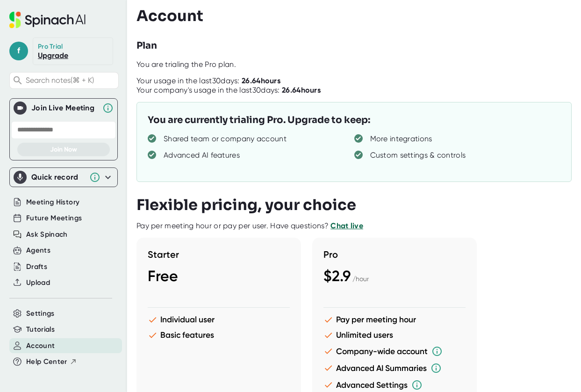 Image resolution: width=581 pixels, height=392 pixels. What do you see at coordinates (347, 226) in the screenshot?
I see `a: Chat live` at bounding box center [347, 226].